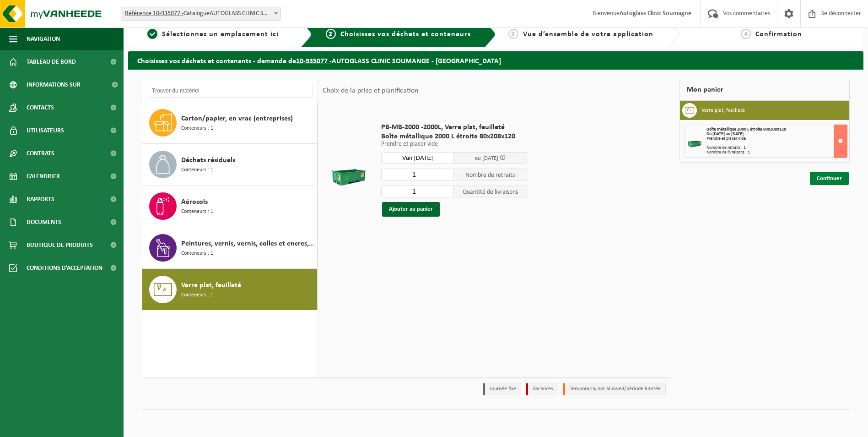 This screenshot has width=868, height=437. What do you see at coordinates (490, 191) in the screenshot?
I see `span: Quantité de livraisons` at bounding box center [490, 191].